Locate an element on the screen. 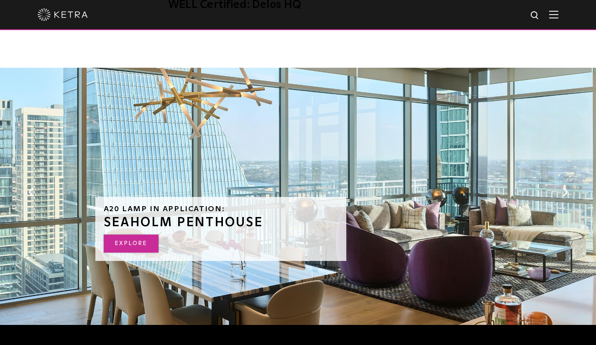  h3: SEAHOLM PENTHOUSE is located at coordinates (221, 223).